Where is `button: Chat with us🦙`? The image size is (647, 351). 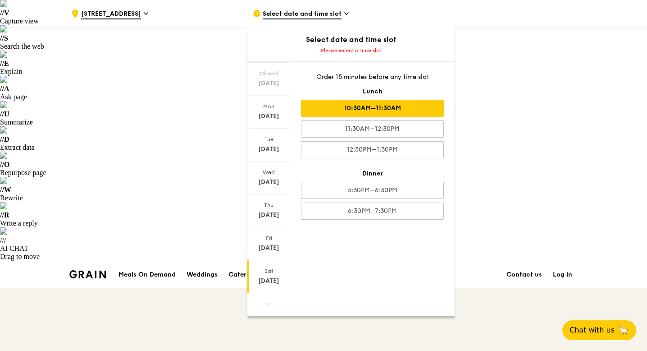
button: Chat with us🦙 is located at coordinates (600, 330).